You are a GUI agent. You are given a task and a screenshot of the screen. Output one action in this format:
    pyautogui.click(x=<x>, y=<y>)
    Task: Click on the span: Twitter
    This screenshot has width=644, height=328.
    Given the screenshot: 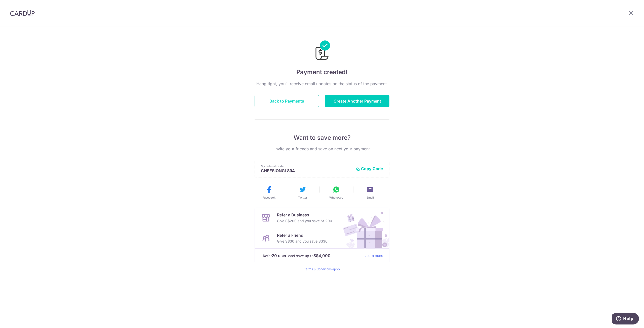 What is the action you would take?
    pyautogui.click(x=303, y=198)
    